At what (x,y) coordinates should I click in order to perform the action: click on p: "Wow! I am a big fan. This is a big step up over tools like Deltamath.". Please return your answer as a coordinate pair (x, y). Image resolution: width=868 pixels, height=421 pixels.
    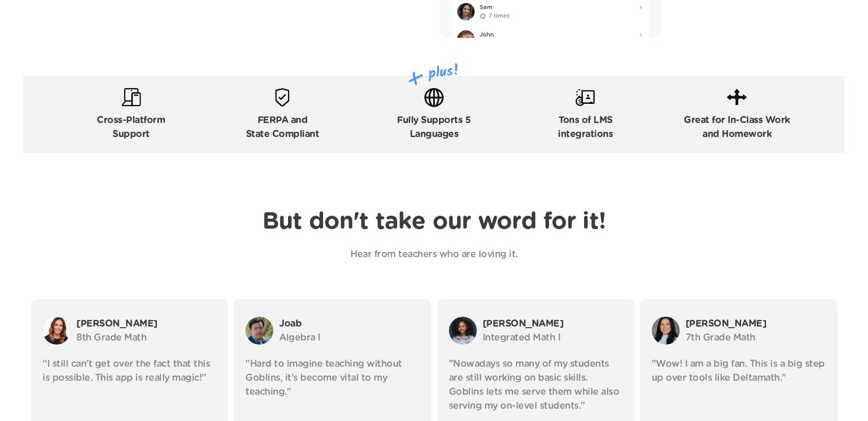
    Looking at the image, I should click on (738, 371).